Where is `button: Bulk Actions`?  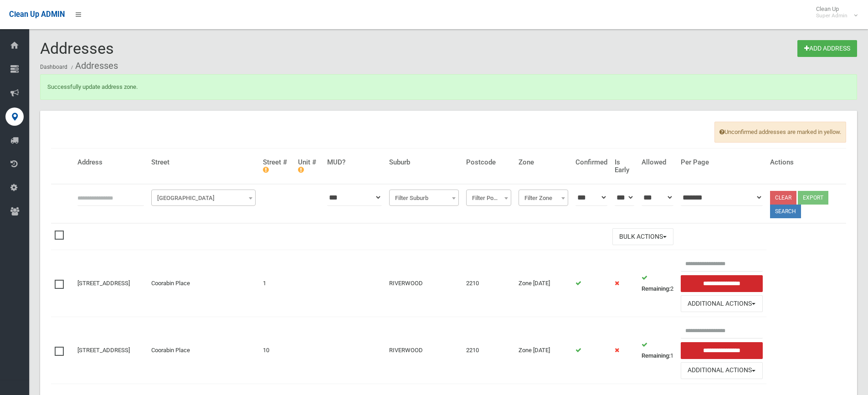
button: Bulk Actions is located at coordinates (643, 237).